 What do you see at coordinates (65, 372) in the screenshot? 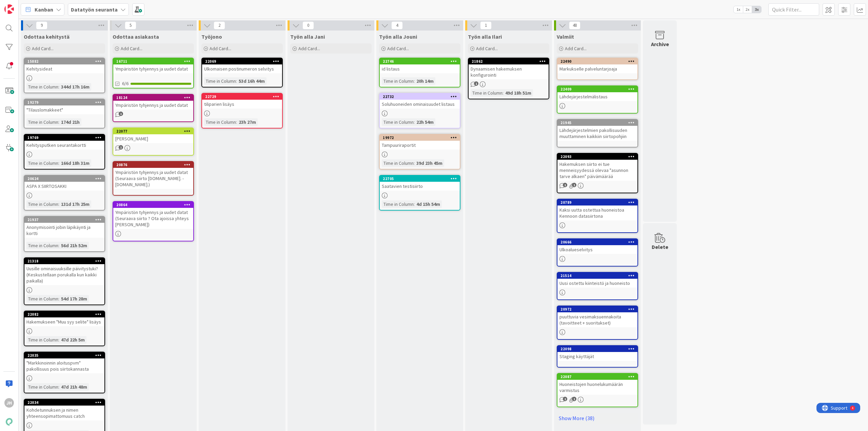
I see `a: 22035"Markkinoinnin aloituspvm" pakollisuus pois siirtokannastaTime in Column:47d 21h 48m` at bounding box center [65, 372].